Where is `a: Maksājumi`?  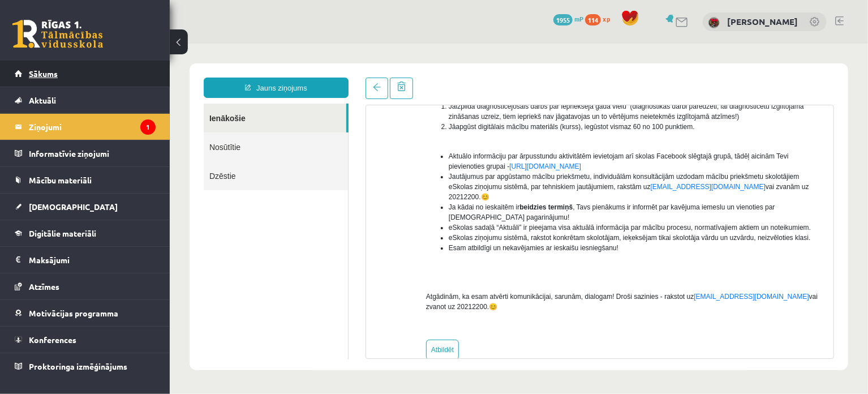
a: Maksājumi is located at coordinates (85, 260).